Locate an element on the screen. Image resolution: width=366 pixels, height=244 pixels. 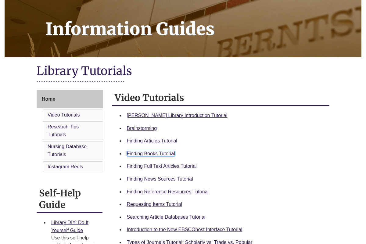
a: Finding Books Tutorial is located at coordinates (151, 154).